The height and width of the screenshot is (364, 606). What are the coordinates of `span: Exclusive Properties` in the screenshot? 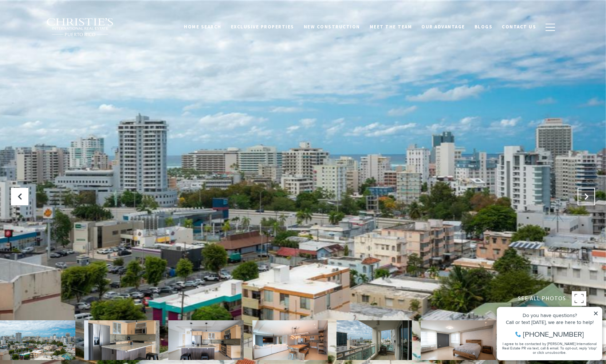 It's located at (262, 27).